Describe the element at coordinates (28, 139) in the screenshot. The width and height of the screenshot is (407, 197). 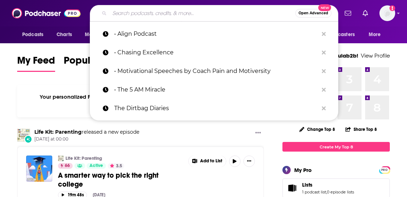
I see `div: New Episode` at that location.